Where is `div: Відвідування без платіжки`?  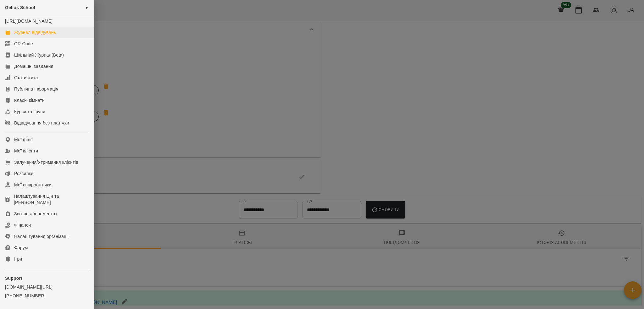 div: Відвідування без платіжки is located at coordinates (42, 123).